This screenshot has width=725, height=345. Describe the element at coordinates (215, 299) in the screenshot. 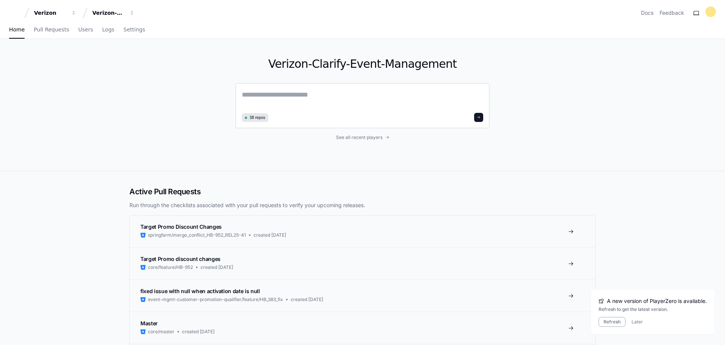

I see `span: event-mgmt-customer-promotion-qualifier/feature/HB_383_fix` at that location.